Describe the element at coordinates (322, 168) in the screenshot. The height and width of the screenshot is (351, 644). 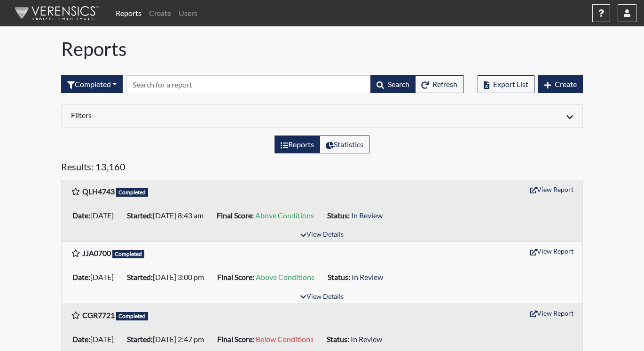
I see `h5: Results: 13,160` at that location.